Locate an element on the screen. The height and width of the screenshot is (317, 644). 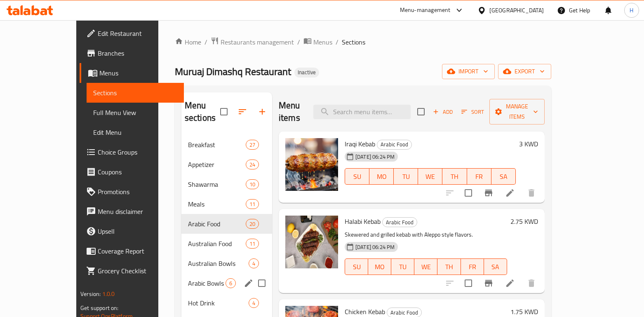
span: Sections is located at coordinates (135, 93).